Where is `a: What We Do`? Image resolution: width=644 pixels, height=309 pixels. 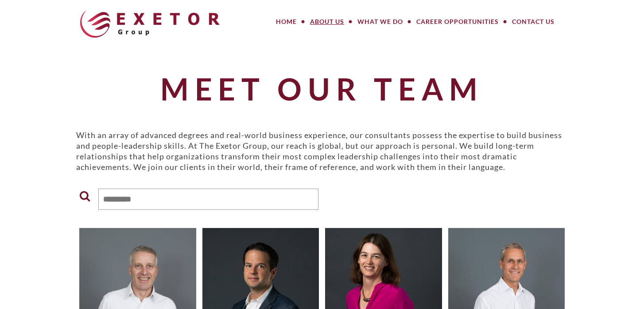 a: What We Do is located at coordinates (380, 22).